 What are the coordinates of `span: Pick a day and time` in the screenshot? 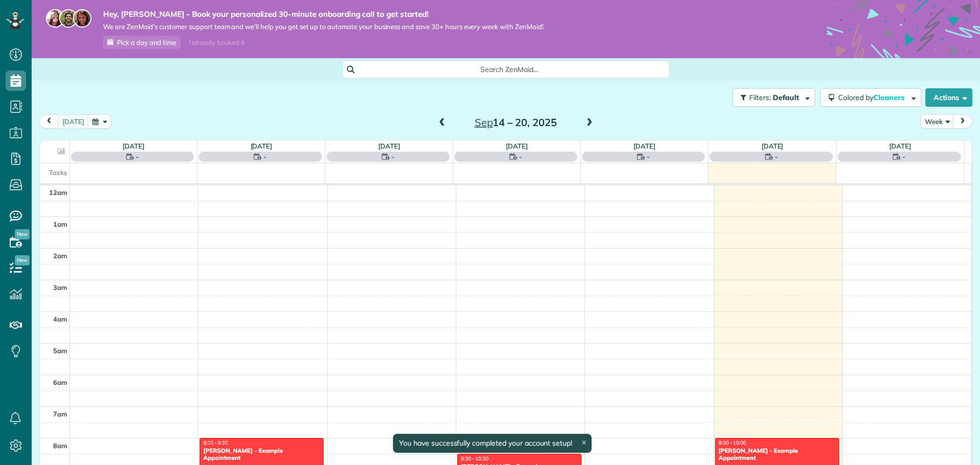 It's located at (146, 42).